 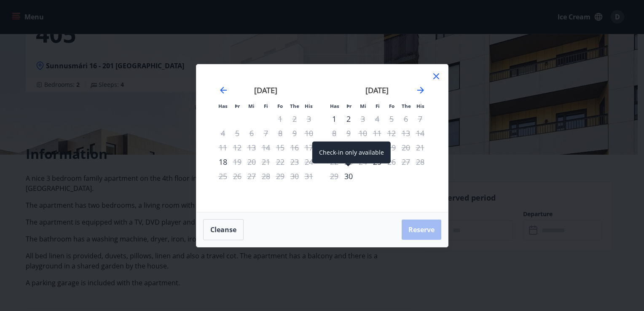 I want to click on td: Not available. sunnudagur, 21. september 2025, so click(x=420, y=147).